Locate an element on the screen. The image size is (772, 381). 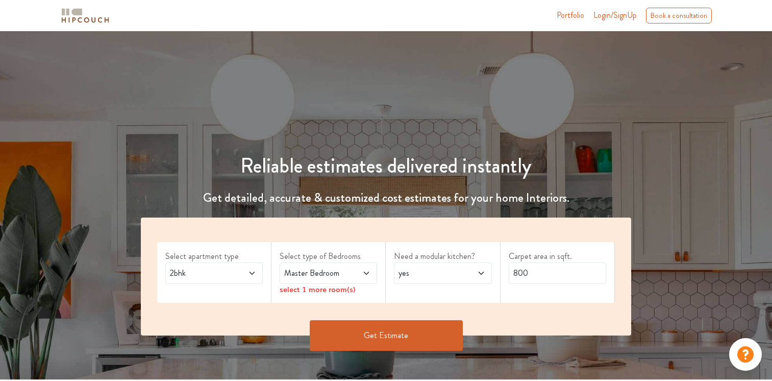
label: Select type of Bedrooms is located at coordinates (328, 256).